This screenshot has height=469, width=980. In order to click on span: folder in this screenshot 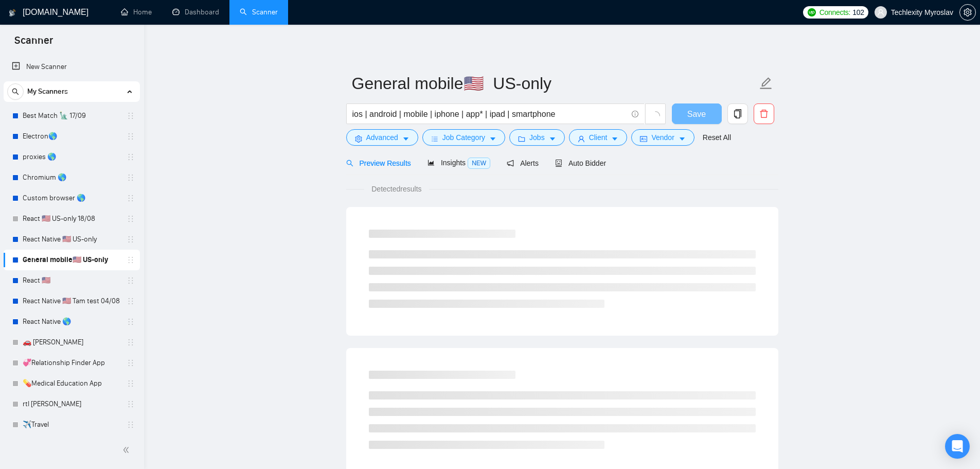, I will do `click(522, 139)`.